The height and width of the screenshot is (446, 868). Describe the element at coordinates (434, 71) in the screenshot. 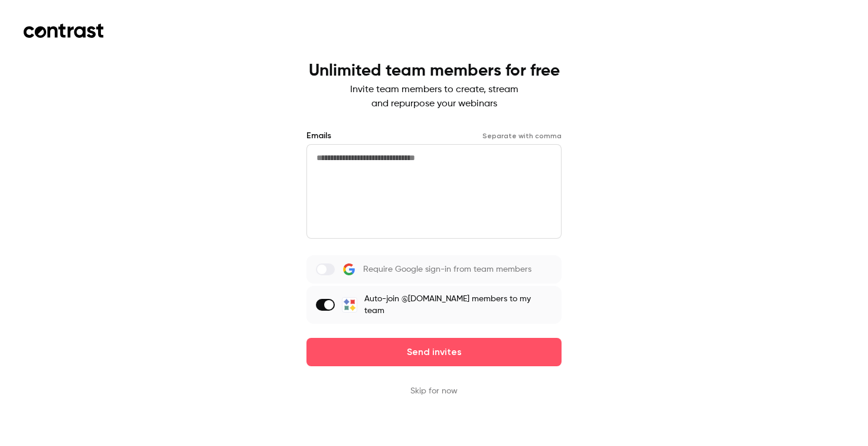

I see `h1: Unlimited team members for free` at that location.